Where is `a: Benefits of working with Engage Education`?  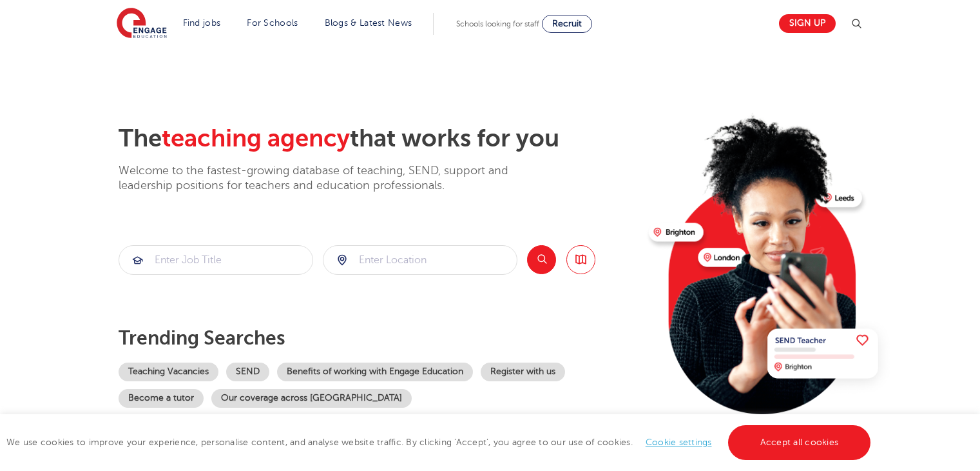 a: Benefits of working with Engage Education is located at coordinates (375, 371).